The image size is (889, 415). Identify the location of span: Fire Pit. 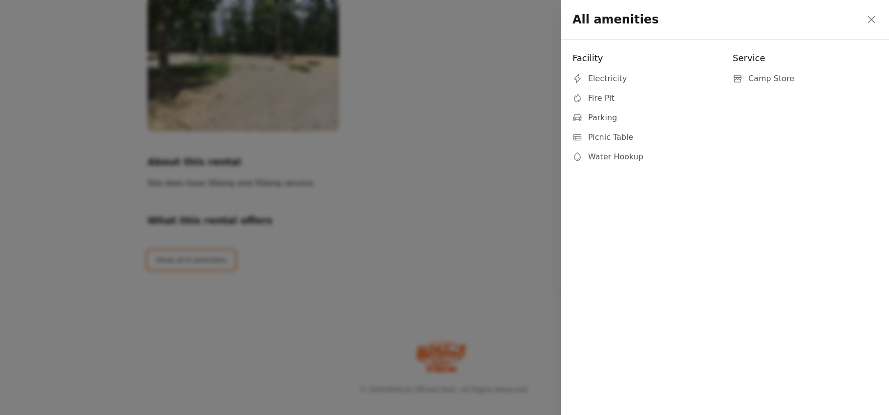
(601, 98).